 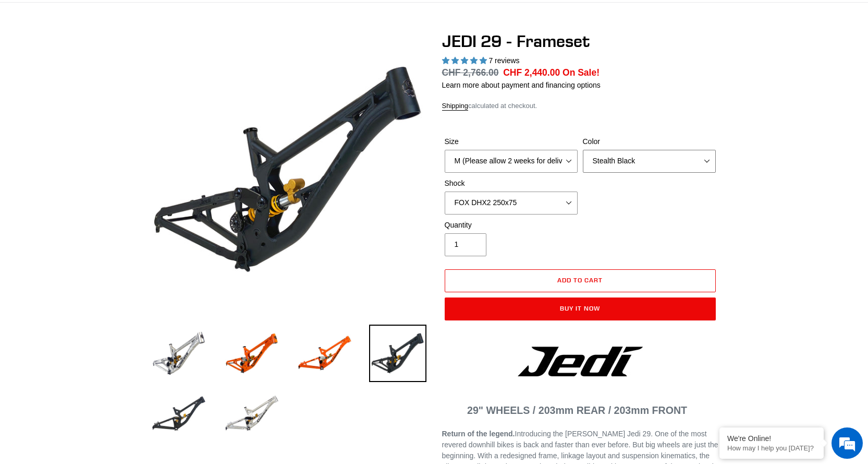 What do you see at coordinates (581, 72) in the screenshot?
I see `span: On Sale!` at bounding box center [581, 72].